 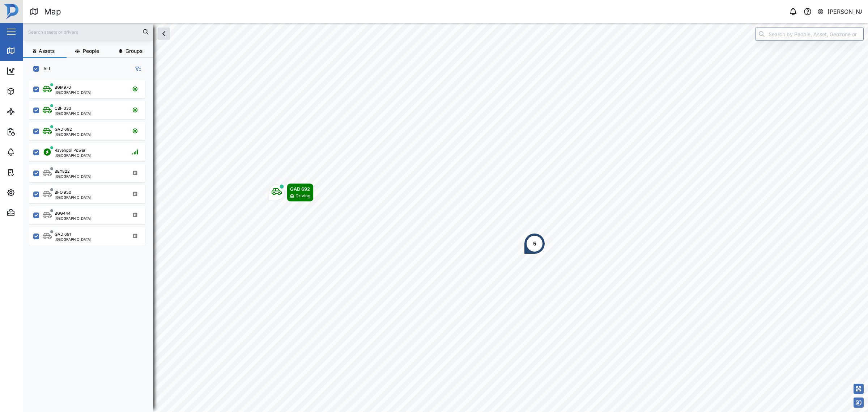 I want to click on div: Sites, so click(x=27, y=111).